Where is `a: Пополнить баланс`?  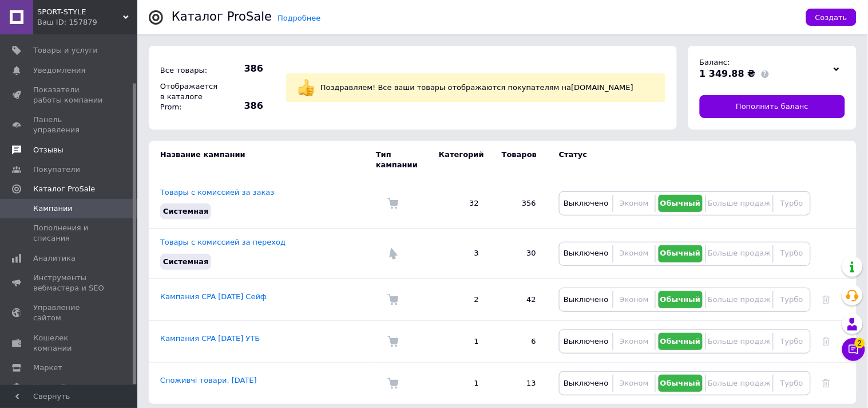 a: Пополнить баланс is located at coordinates (773, 106).